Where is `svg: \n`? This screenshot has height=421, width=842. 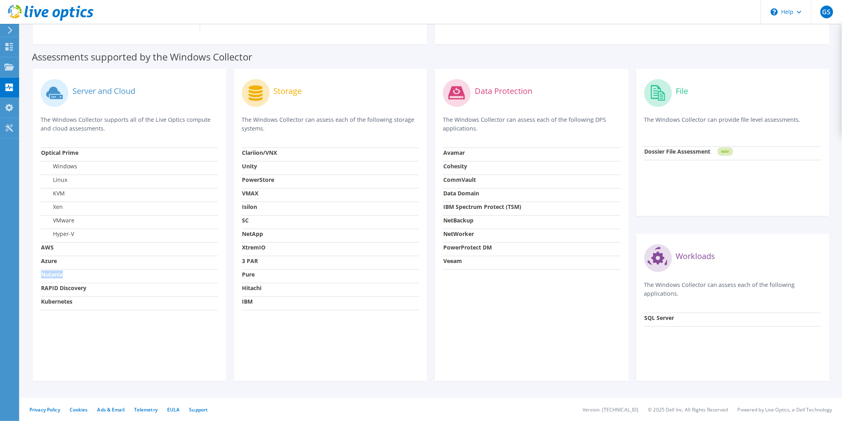 svg: \n is located at coordinates (774, 12).